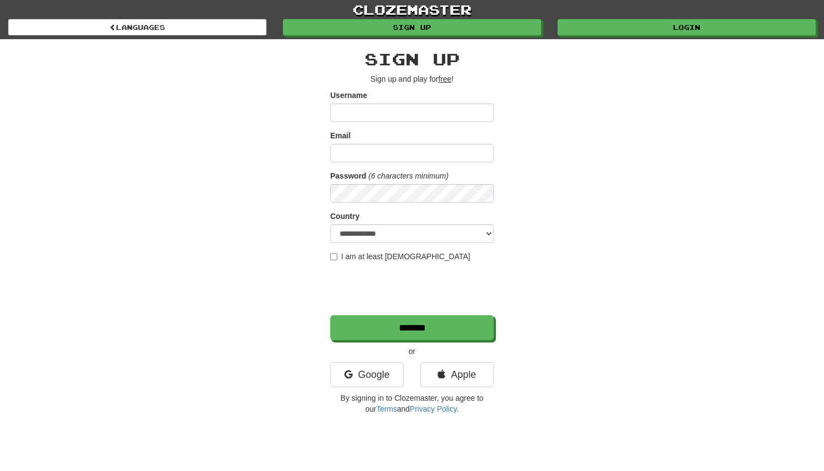  What do you see at coordinates (412, 59) in the screenshot?
I see `h2: Sign up` at bounding box center [412, 59].